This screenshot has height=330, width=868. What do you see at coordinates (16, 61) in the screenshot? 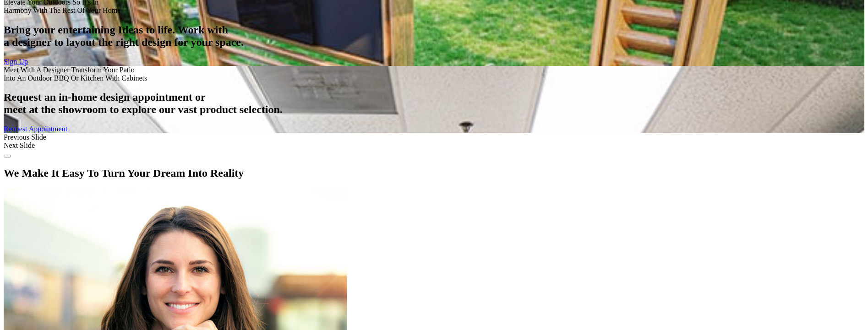
I see `a: Sign Up` at bounding box center [16, 61].